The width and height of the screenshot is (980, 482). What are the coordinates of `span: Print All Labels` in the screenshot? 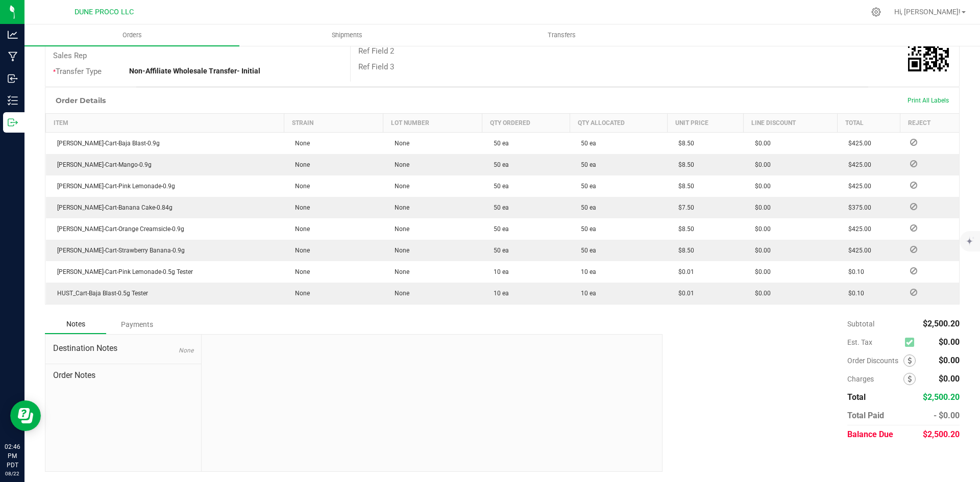 It's located at (928, 101).